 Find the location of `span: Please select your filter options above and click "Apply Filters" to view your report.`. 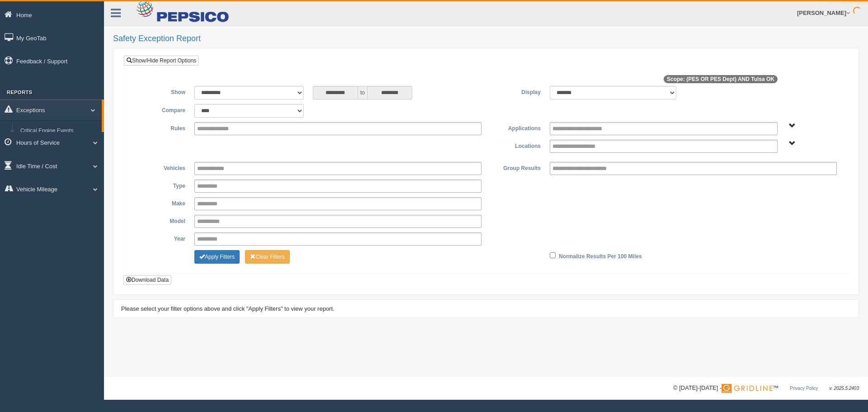

span: Please select your filter options above and click "Apply Filters" to view your report. is located at coordinates (228, 309).